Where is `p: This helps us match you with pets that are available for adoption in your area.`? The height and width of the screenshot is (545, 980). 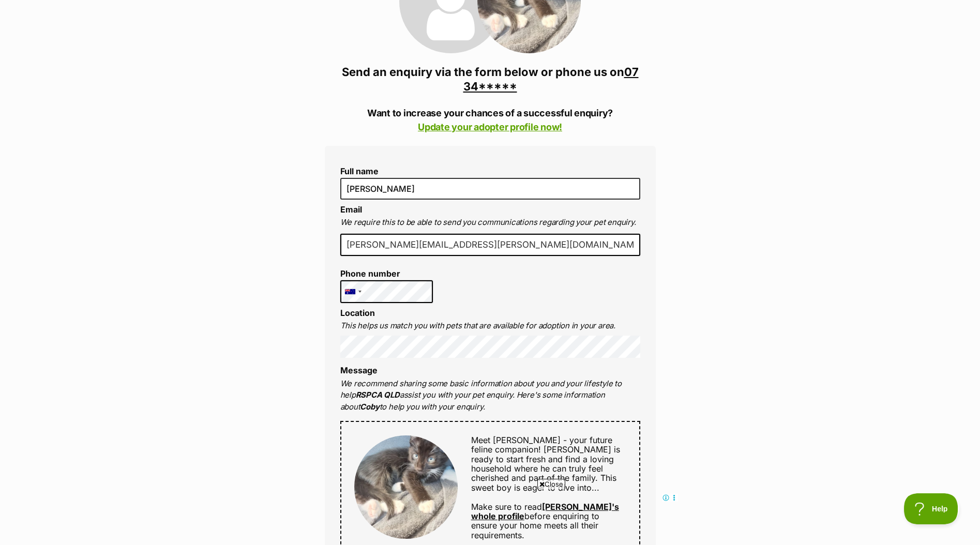
p: This helps us match you with pets that are available for adoption in your area. is located at coordinates (490, 326).